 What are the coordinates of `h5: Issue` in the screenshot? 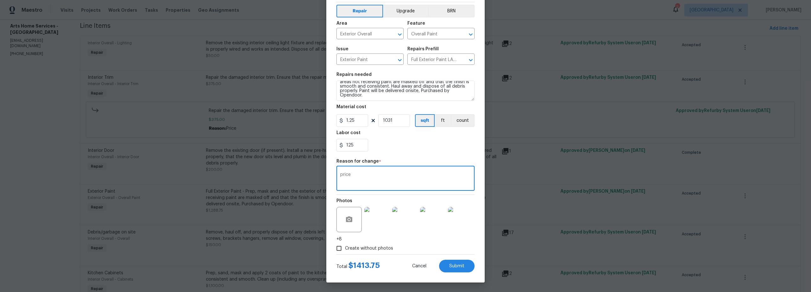 It's located at (342, 49).